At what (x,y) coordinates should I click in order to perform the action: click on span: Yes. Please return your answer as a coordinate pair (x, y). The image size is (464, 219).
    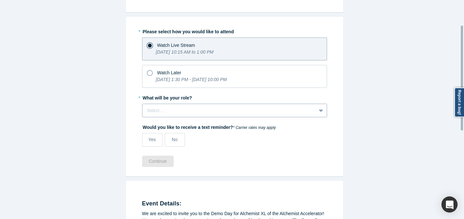
    Looking at the image, I should click on (152, 139).